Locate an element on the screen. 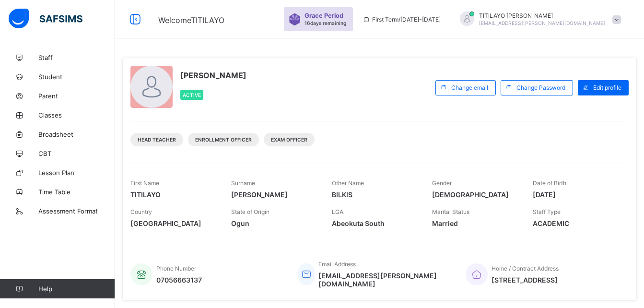  span: ACADEMIC is located at coordinates (575, 223).